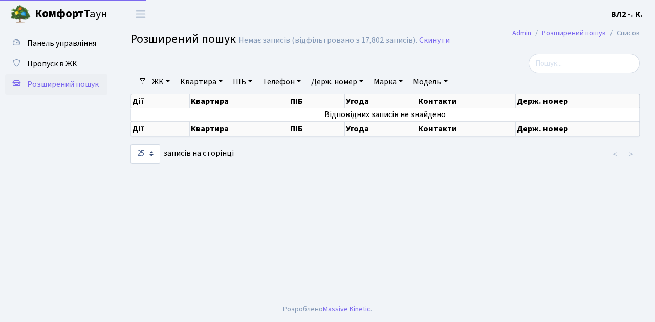 Image resolution: width=655 pixels, height=322 pixels. Describe the element at coordinates (584, 63) in the screenshot. I see `input: Пошук...` at that location.